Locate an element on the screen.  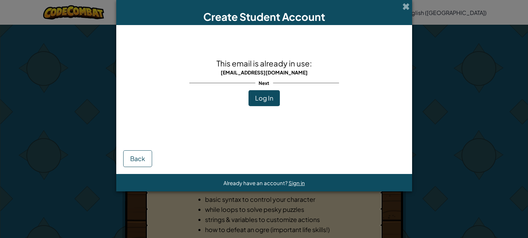
a: Sign in is located at coordinates (297, 183).